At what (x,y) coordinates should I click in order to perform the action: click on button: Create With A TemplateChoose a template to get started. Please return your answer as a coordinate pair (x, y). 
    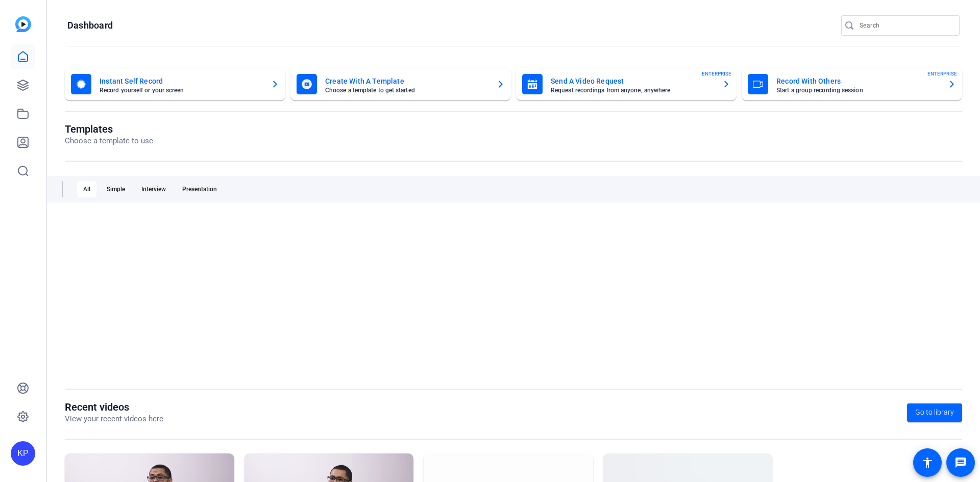
    Looking at the image, I should click on (401, 84).